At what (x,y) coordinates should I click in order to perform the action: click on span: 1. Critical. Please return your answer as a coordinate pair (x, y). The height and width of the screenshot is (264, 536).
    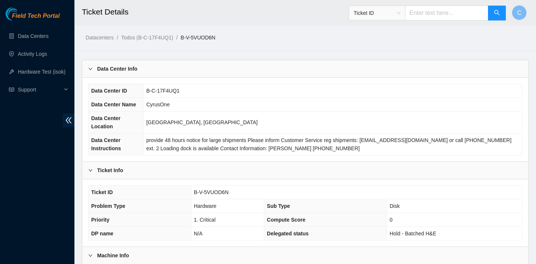
    Looking at the image, I should click on (205, 220).